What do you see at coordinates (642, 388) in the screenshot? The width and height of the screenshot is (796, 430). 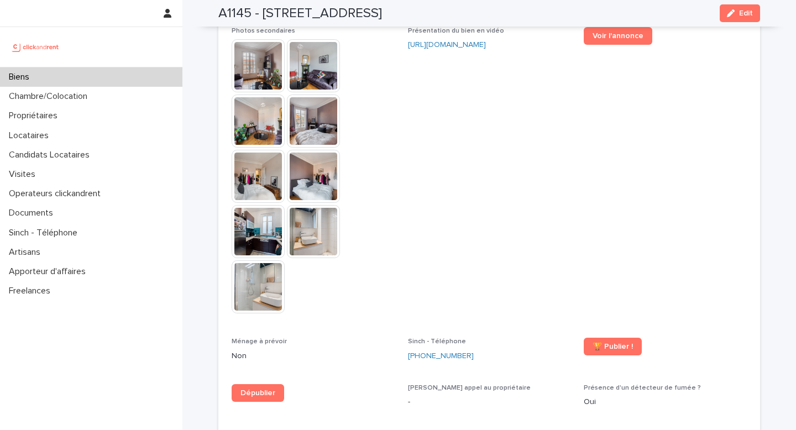 I see `span: Présence d'un détecteur de fumée ?` at bounding box center [642, 388].